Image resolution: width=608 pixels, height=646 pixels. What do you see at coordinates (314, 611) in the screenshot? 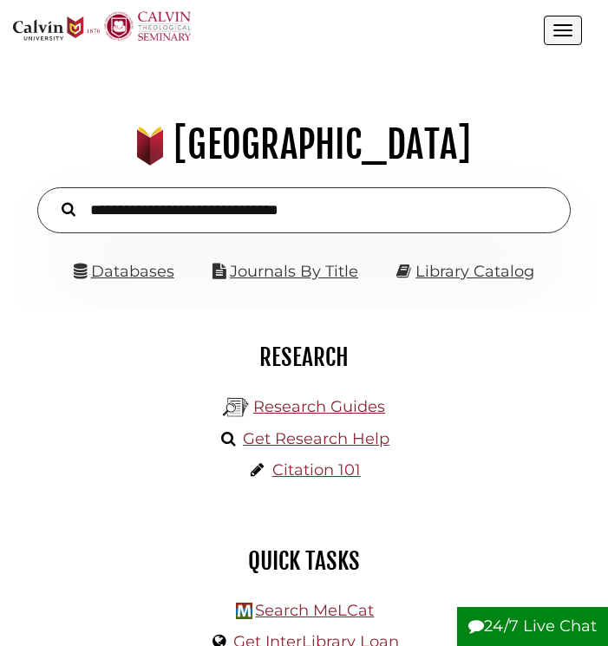
I see `a: Search MeLCat` at bounding box center [314, 611].